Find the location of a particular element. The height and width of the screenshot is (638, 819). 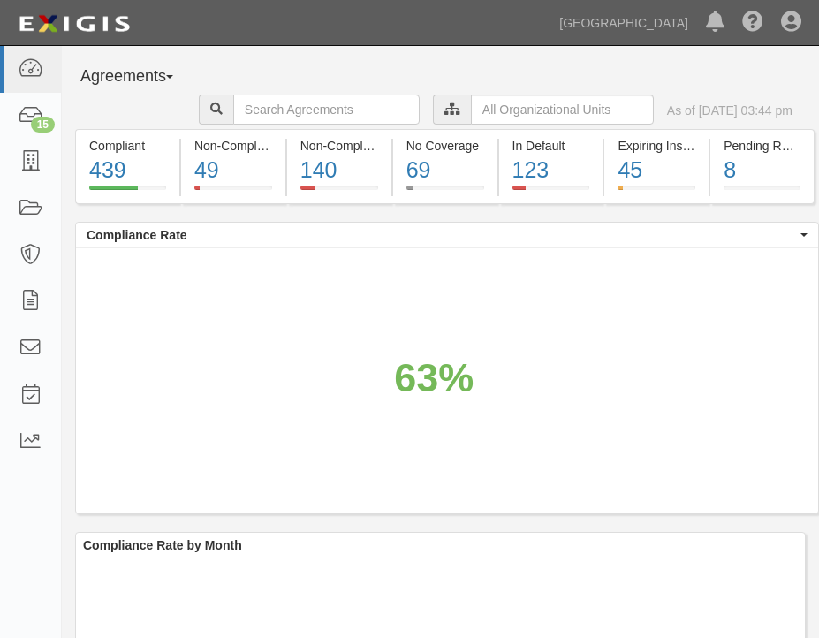

div: In Default is located at coordinates (551, 146).